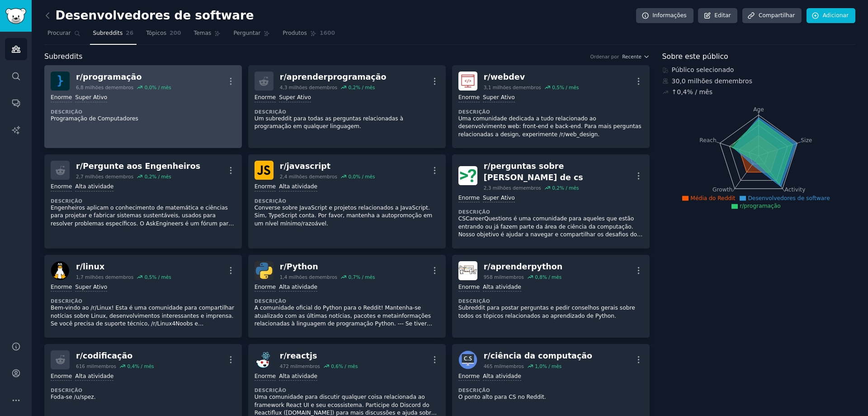 Image resolution: width=868 pixels, height=416 pixels. I want to click on a: Informações, so click(665, 16).